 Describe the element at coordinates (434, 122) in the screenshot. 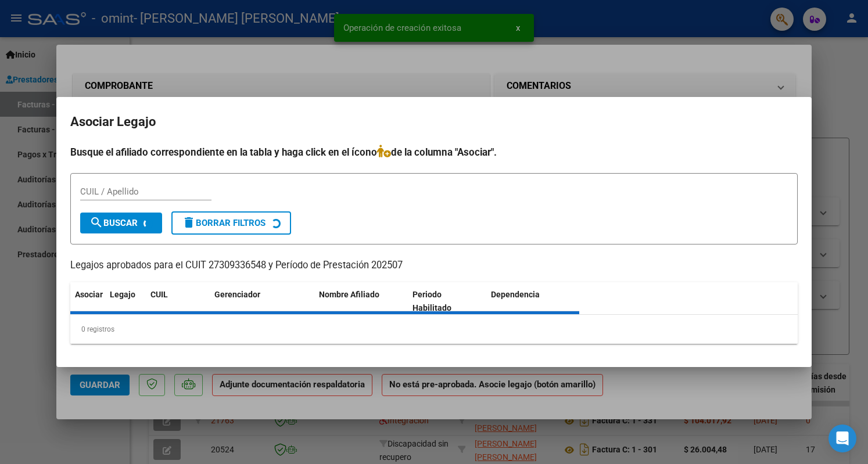

I see `h2: Asociar Legajo` at that location.